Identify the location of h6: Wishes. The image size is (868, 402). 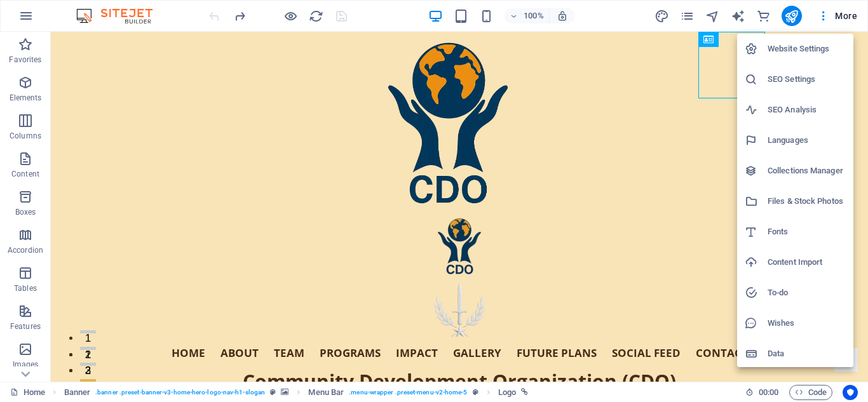
(807, 323).